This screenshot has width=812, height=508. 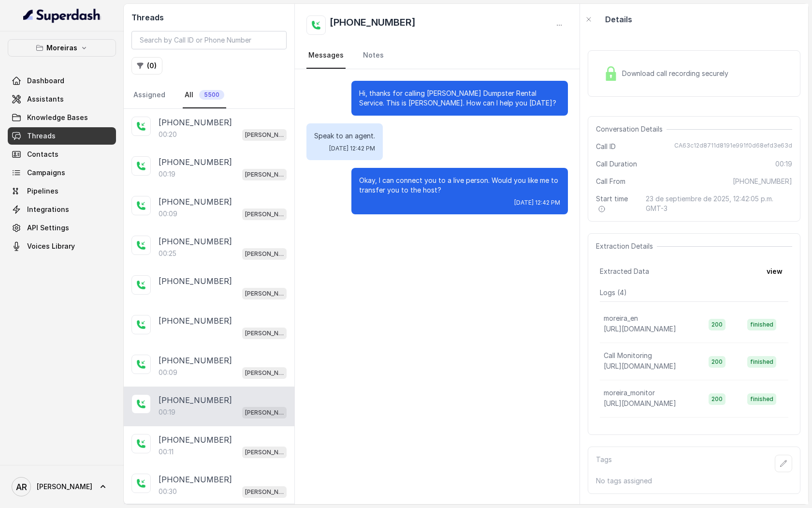 What do you see at coordinates (616, 203) in the screenshot?
I see `span: Start time` at bounding box center [616, 203].